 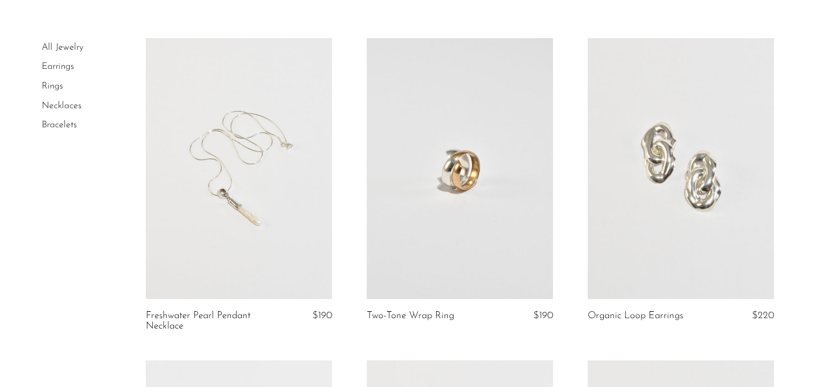 I want to click on a: Organic Loop Earrings, so click(x=636, y=316).